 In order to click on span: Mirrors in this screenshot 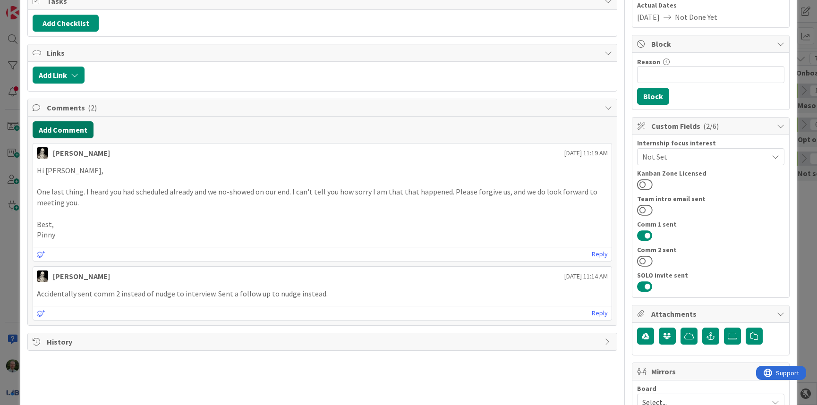, I will do `click(711, 371)`.